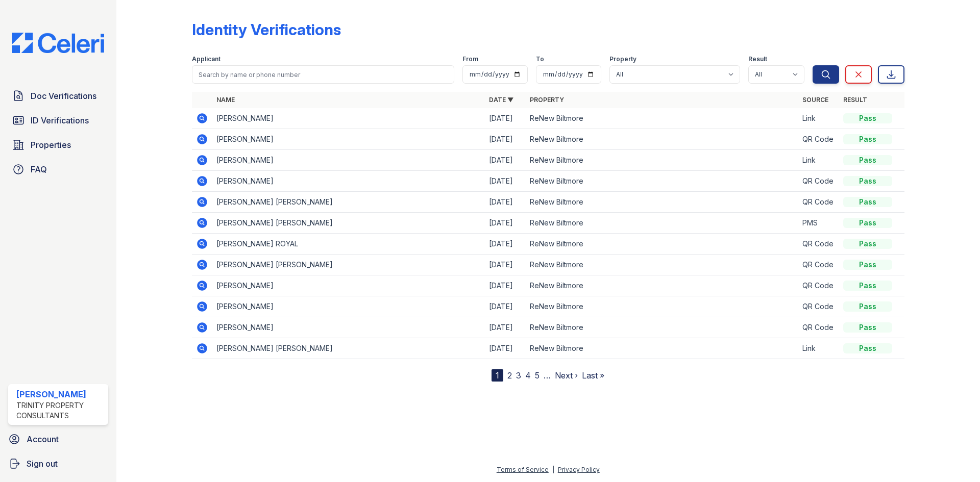 Image resolution: width=980 pixels, height=482 pixels. Describe the element at coordinates (58, 43) in the screenshot. I see `img: CE_Logo_Blue-a8612792a0a2168367f1c8372b55b34899dd931a85d93a1a3d3e32e68fde9ad4.png` at that location.